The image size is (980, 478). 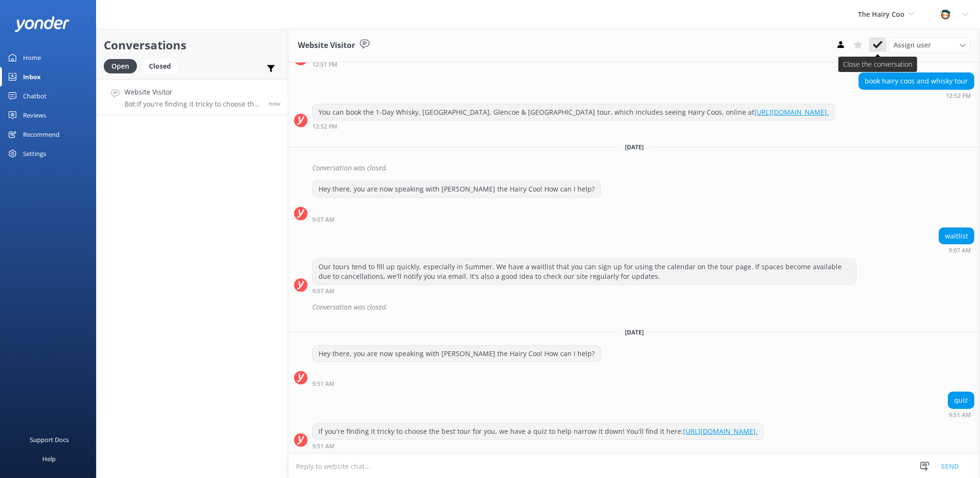 What do you see at coordinates (945, 15) in the screenshot?
I see `img: 457-1738239164.png` at bounding box center [945, 15].